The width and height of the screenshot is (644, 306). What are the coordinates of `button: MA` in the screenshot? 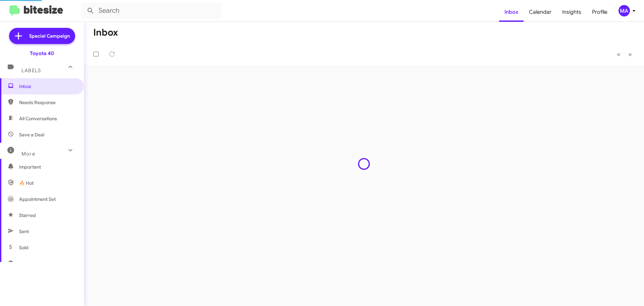 It's located at (625, 11).